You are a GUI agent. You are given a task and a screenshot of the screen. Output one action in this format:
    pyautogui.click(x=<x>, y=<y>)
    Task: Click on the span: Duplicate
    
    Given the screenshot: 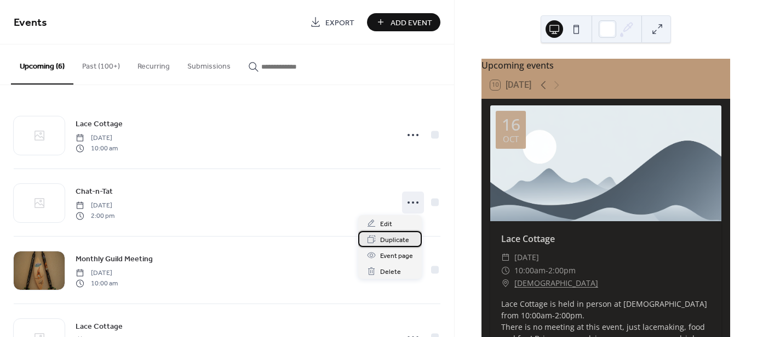 What is the action you would take?
    pyautogui.click(x=395, y=240)
    